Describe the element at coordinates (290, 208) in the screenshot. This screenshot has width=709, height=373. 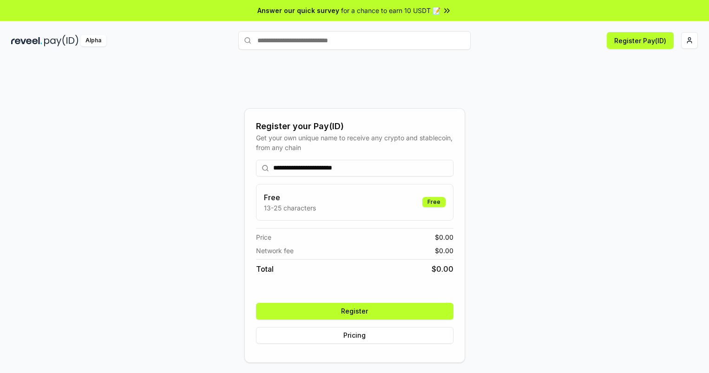
I see `p: 13-25 characters` at that location.